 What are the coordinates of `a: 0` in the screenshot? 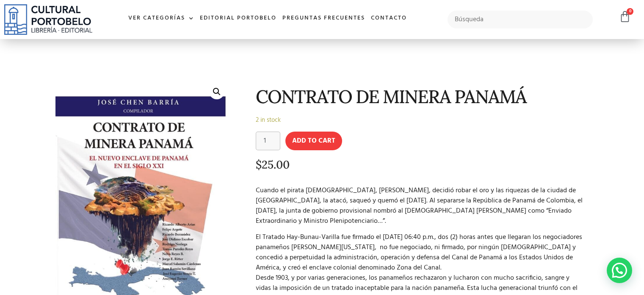 It's located at (625, 16).